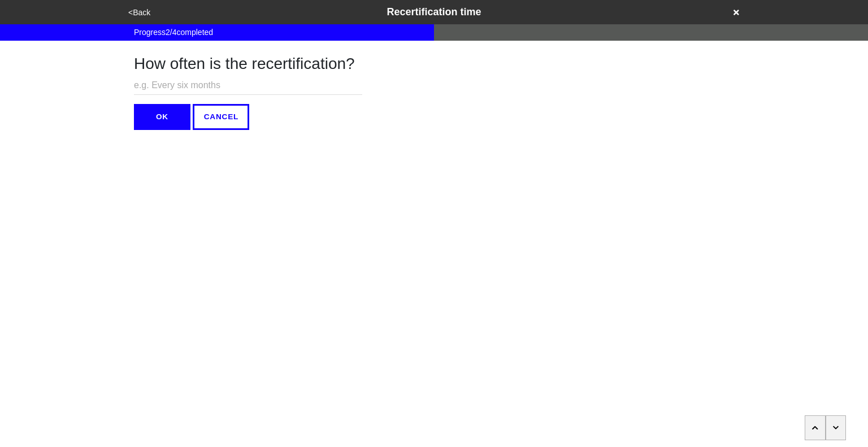 The height and width of the screenshot is (447, 868). What do you see at coordinates (248, 64) in the screenshot?
I see `h1: How often is the recertification?` at bounding box center [248, 64].